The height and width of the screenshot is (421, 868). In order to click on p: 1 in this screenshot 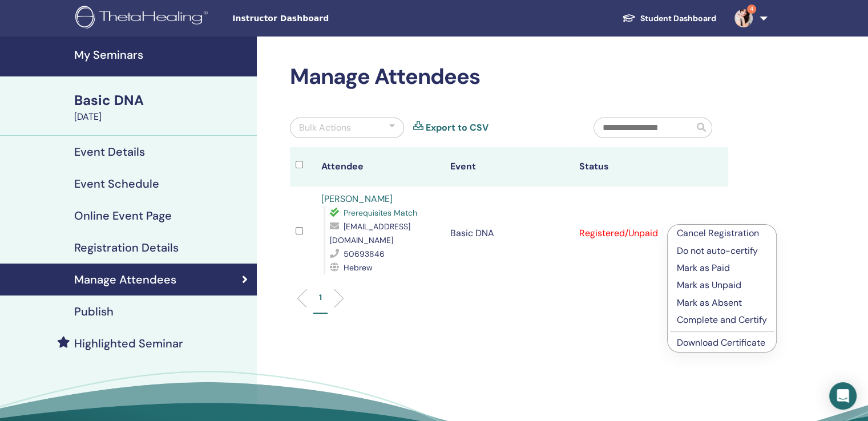, I will do `click(320, 297)`.